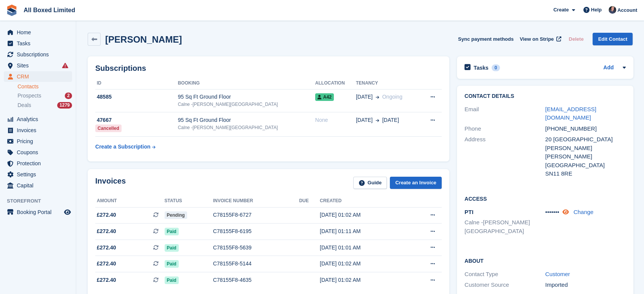 This screenshot has height=294, width=644. What do you see at coordinates (257, 280) in the screenshot?
I see `div: C78155F8-4635` at bounding box center [257, 280].